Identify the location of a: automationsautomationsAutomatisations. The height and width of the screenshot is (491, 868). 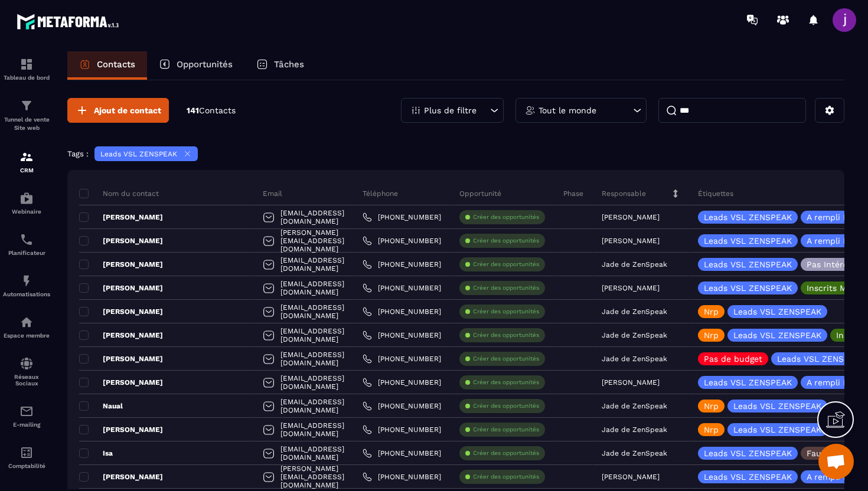
(27, 286).